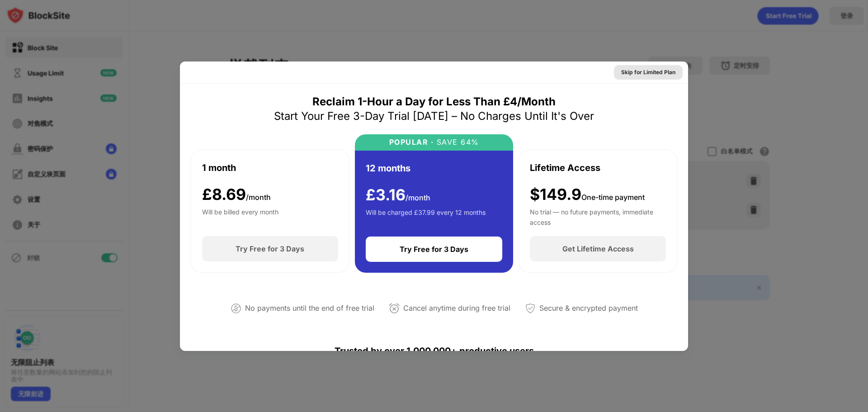 This screenshot has width=868, height=412. Describe the element at coordinates (434, 102) in the screenshot. I see `div: Reclaim 1-Hour a Day for Less Than £4/Month` at that location.